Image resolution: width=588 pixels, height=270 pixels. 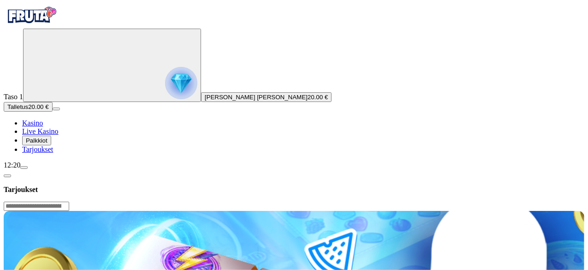 What do you see at coordinates (36, 206) in the screenshot?
I see `input: Search` at bounding box center [36, 206].